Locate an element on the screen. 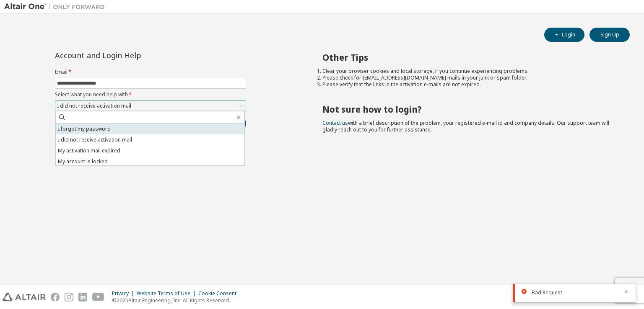 The image size is (644, 309). label: Select what you need help with is located at coordinates (151, 95).